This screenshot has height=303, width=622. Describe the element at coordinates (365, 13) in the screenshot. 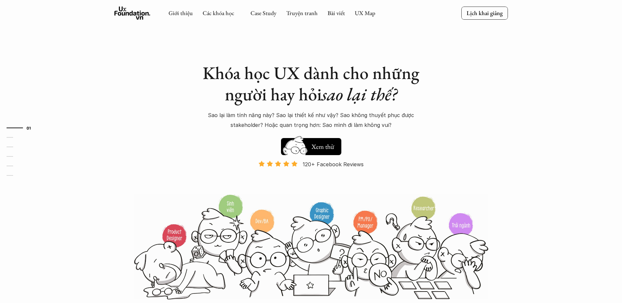

I see `a: UX Map` at that location.